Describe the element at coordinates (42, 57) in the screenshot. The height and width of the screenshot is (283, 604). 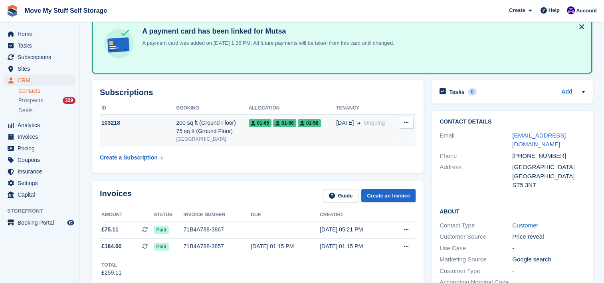
I see `span: Subscriptions` at that location.